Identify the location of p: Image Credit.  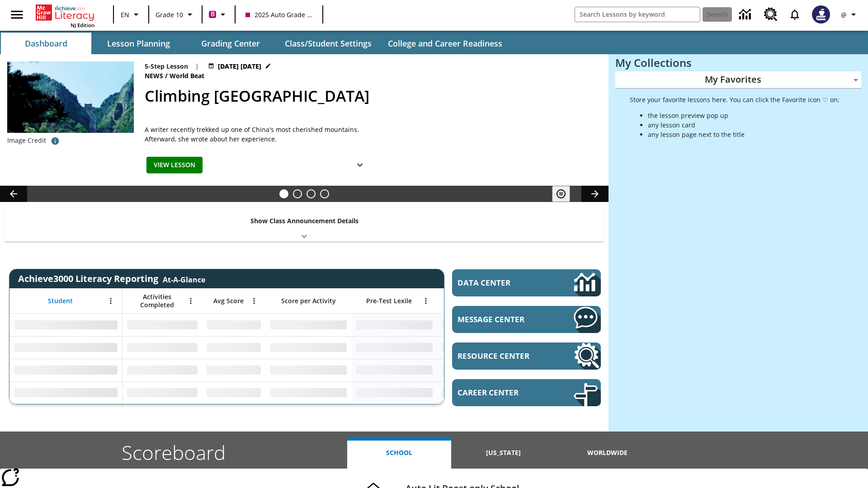
(27, 141).